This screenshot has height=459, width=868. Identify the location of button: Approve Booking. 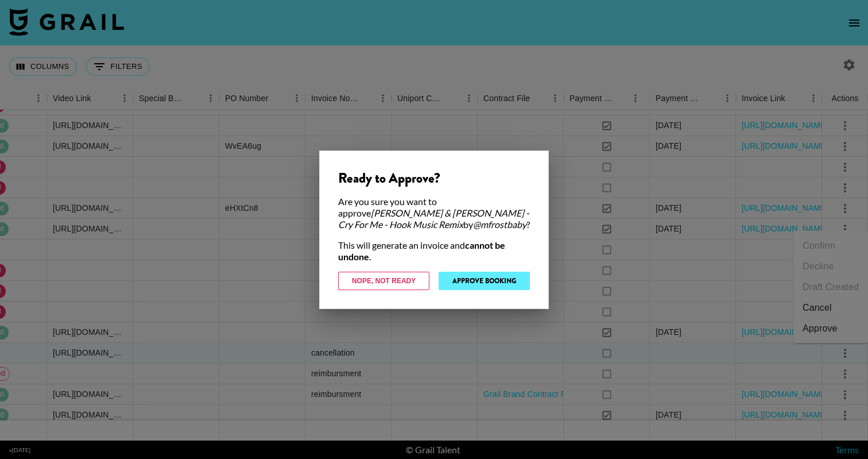
(484, 281).